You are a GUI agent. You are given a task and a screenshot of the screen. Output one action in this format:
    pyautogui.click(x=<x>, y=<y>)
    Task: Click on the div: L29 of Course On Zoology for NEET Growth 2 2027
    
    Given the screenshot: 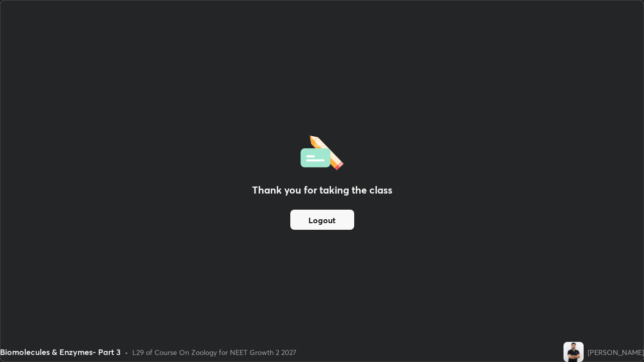 What is the action you would take?
    pyautogui.click(x=215, y=352)
    